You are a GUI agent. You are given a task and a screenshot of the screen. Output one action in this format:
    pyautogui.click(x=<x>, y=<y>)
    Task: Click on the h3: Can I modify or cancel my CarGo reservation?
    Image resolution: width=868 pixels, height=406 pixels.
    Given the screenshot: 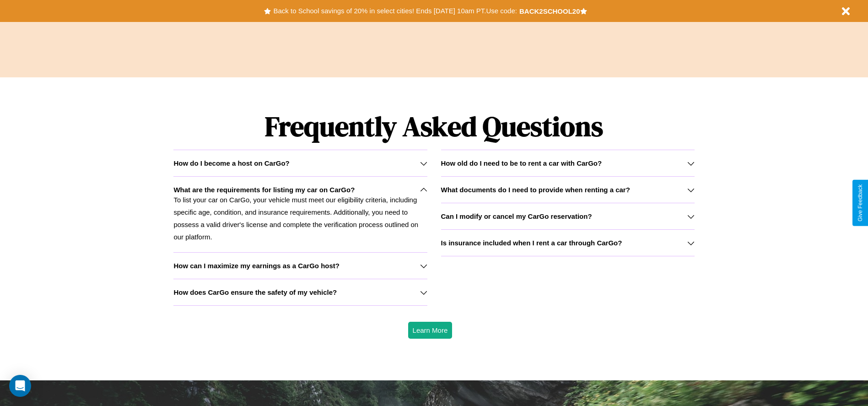 What is the action you would take?
    pyautogui.click(x=517, y=216)
    